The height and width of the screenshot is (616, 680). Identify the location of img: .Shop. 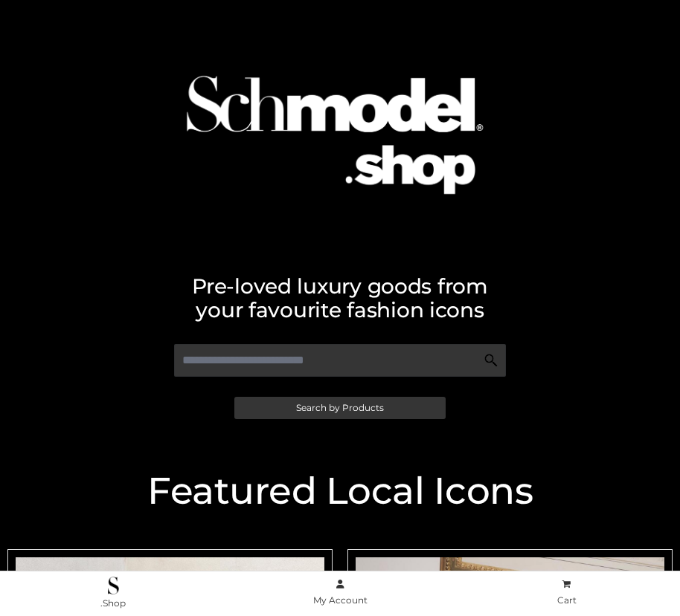
(113, 586).